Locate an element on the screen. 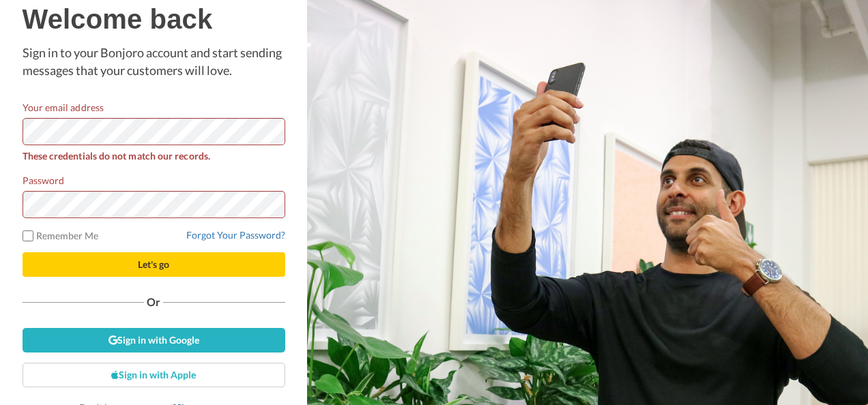 The height and width of the screenshot is (405, 868). input: Remember Me is located at coordinates (28, 236).